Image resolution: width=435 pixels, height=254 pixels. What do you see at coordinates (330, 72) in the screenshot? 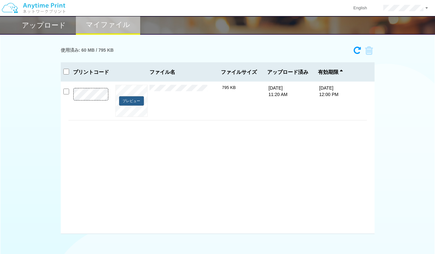
I see `span: 有効期限` at bounding box center [330, 72].